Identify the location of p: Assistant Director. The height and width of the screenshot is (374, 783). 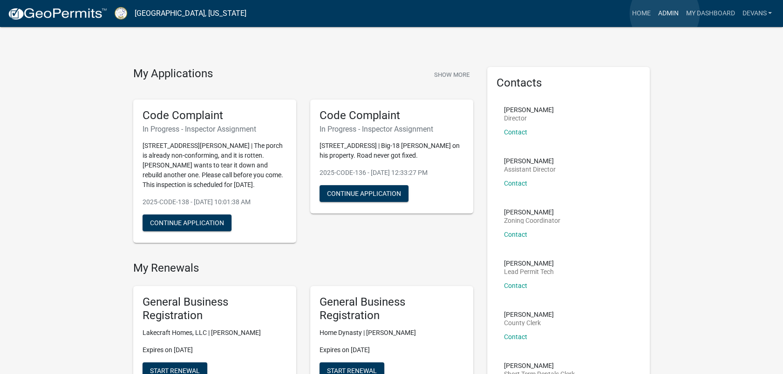
(529, 169).